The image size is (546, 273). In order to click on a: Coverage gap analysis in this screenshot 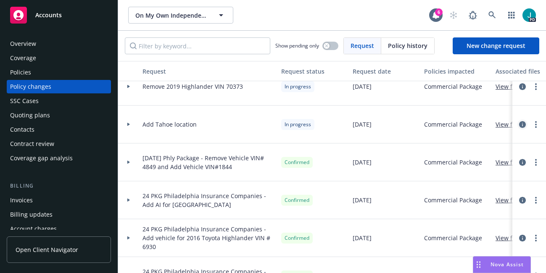, I will do `click(59, 158)`.